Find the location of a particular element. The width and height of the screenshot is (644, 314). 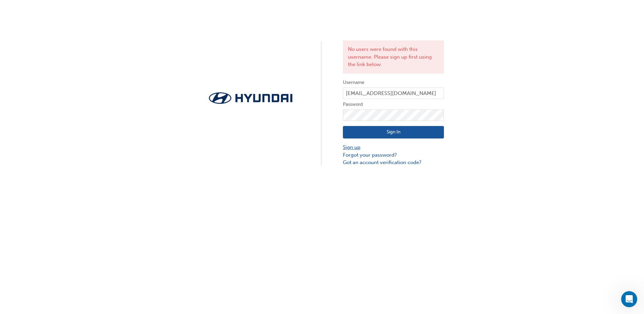

label: Username is located at coordinates (393, 82).